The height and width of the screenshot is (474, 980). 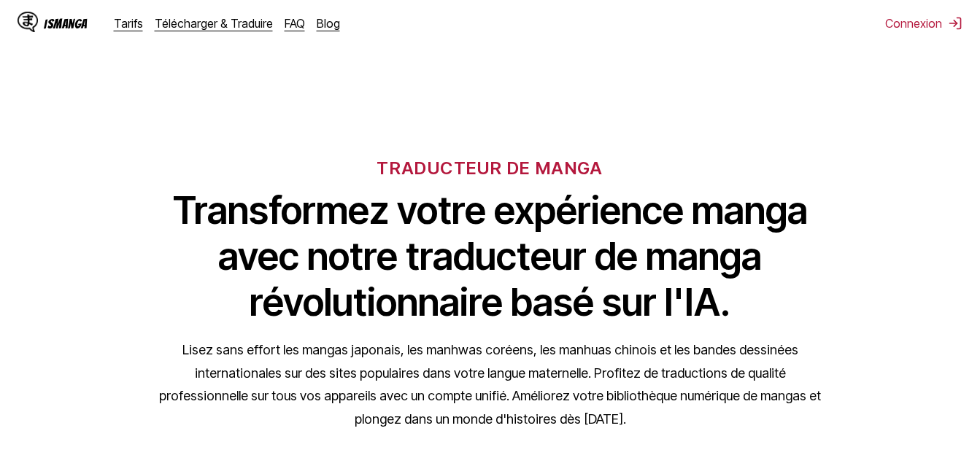 What do you see at coordinates (214, 23) in the screenshot?
I see `a: Télécharger & Traduire` at bounding box center [214, 23].